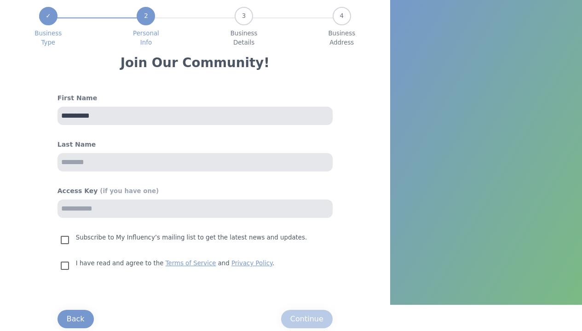 The width and height of the screenshot is (582, 331). I want to click on span: Business Type, so click(48, 38).